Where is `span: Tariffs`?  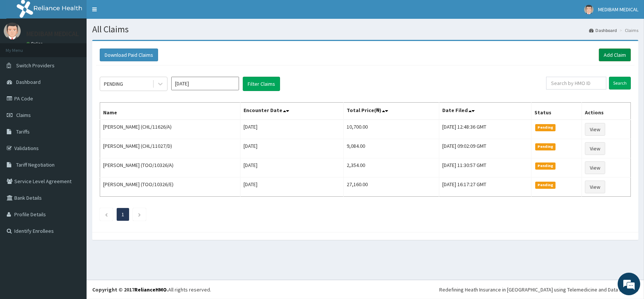
span: Tariffs is located at coordinates (23, 132).